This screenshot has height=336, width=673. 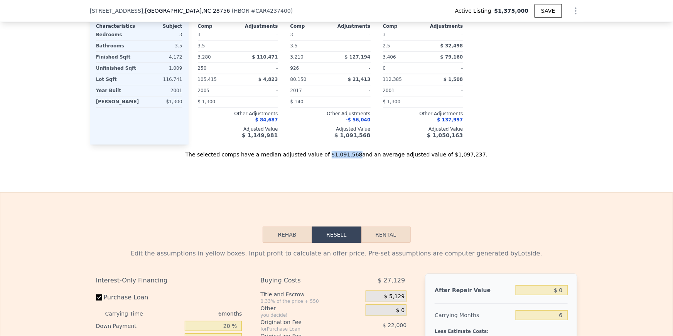 What do you see at coordinates (241, 11) in the screenshot?
I see `span: HBOR` at bounding box center [241, 11].